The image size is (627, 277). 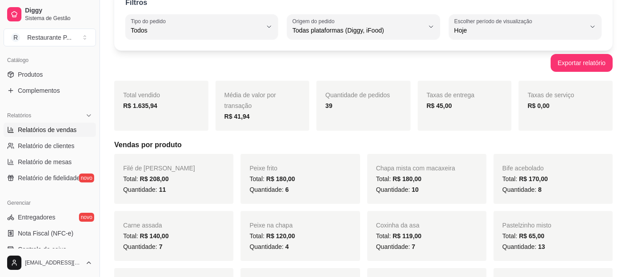 I want to click on button: Escolher período de visualizaçãoHoje, so click(x=526, y=27).